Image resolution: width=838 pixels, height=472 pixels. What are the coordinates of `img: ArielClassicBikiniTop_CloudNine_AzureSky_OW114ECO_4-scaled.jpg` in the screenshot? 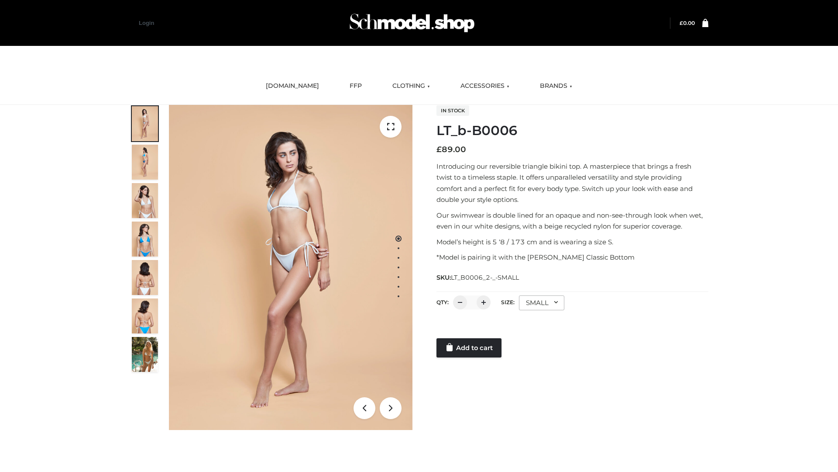 It's located at (145, 239).